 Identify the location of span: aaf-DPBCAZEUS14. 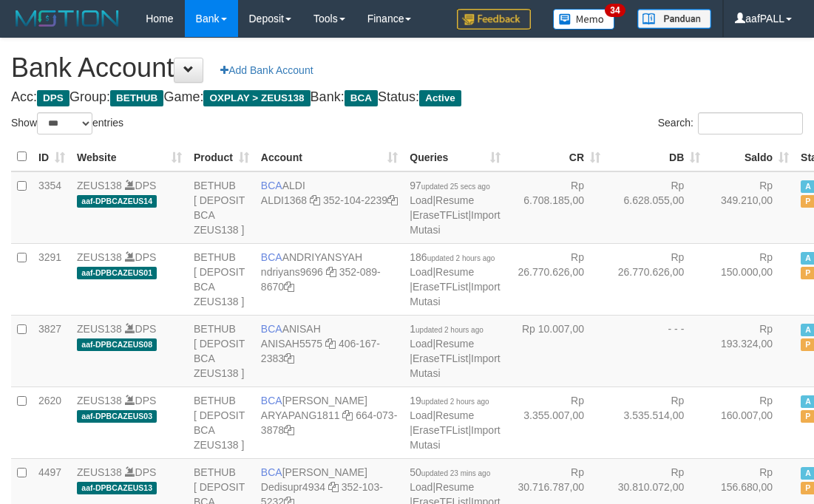
(117, 201).